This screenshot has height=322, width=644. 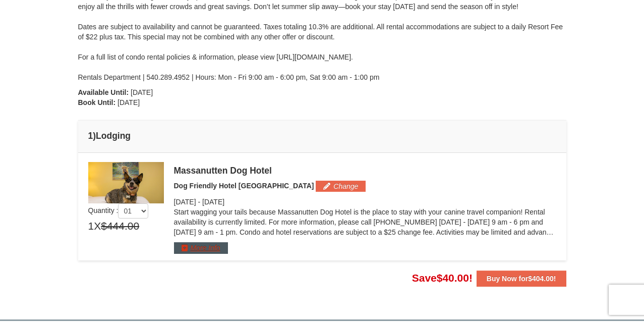 I want to click on img: 27428181-5-81c892a3.jpg, so click(x=126, y=183).